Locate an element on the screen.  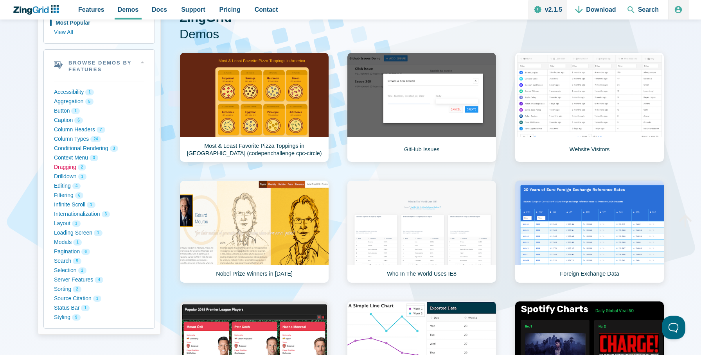
span: Contact is located at coordinates (266, 9).